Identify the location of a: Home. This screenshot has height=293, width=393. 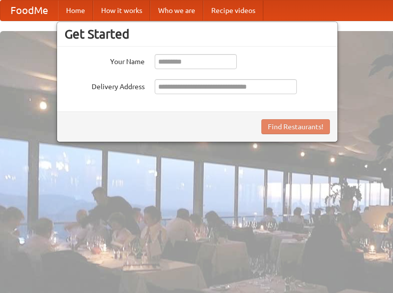
(76, 11).